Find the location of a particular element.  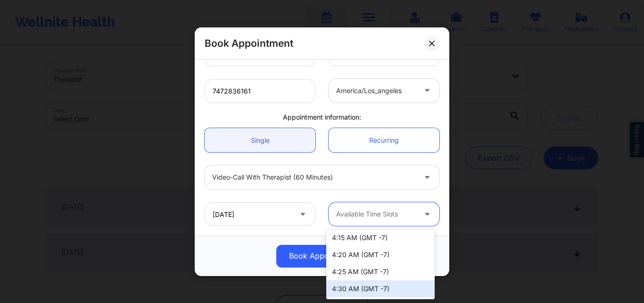

div: 4:25 AM (GMT -7) is located at coordinates (380, 271).